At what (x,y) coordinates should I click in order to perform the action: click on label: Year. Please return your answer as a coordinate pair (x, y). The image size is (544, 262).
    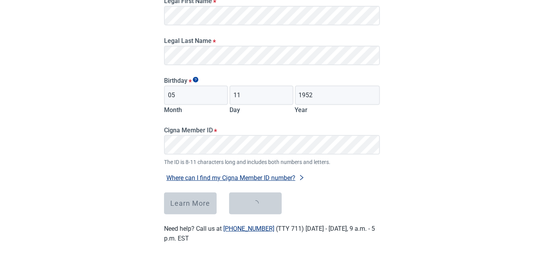
    Looking at the image, I should click on (301, 110).